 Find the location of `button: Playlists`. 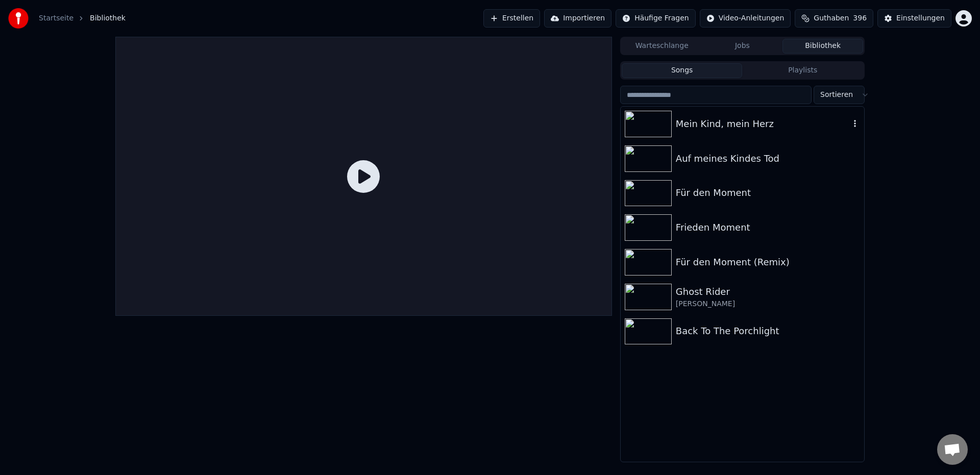

button: Playlists is located at coordinates (802, 70).